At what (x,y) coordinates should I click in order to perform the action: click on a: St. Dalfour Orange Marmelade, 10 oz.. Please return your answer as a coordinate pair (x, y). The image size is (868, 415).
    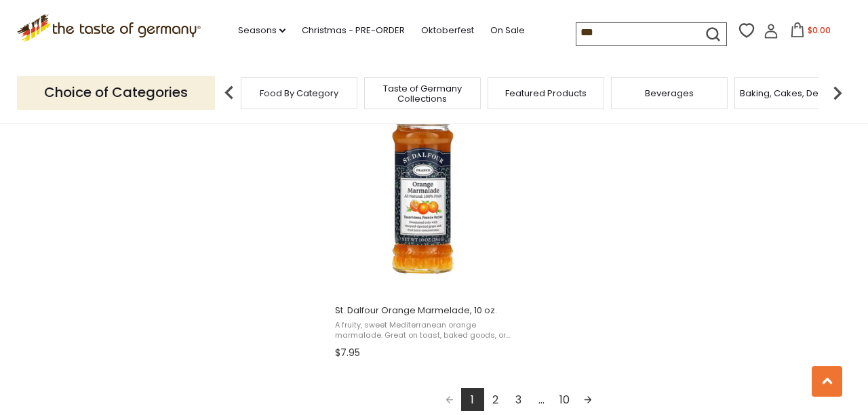
    Looking at the image, I should click on (423, 227).